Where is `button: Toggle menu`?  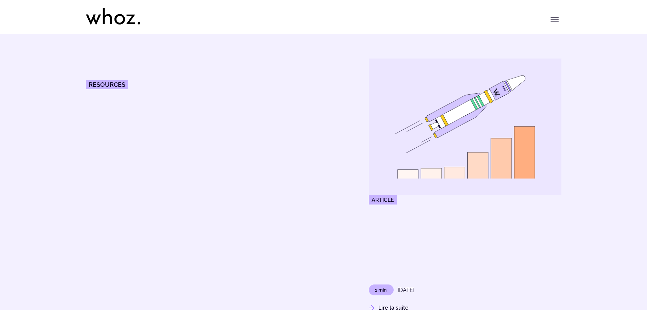
button: Toggle menu is located at coordinates (555, 20).